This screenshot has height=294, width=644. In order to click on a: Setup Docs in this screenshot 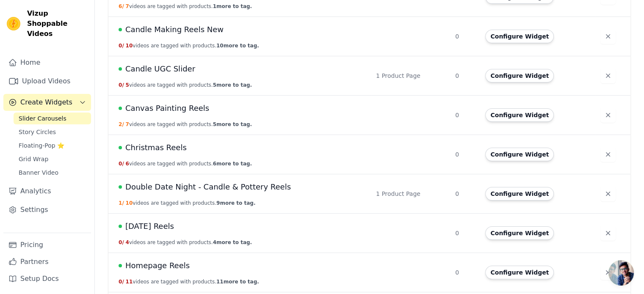, I will do `click(47, 279)`.